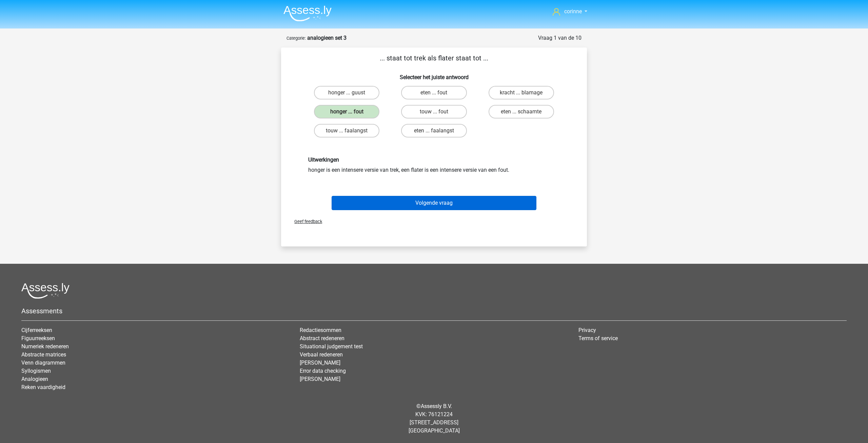 This screenshot has height=443, width=868. What do you see at coordinates (44, 362) in the screenshot?
I see `a: Venn diagrammen` at bounding box center [44, 362].